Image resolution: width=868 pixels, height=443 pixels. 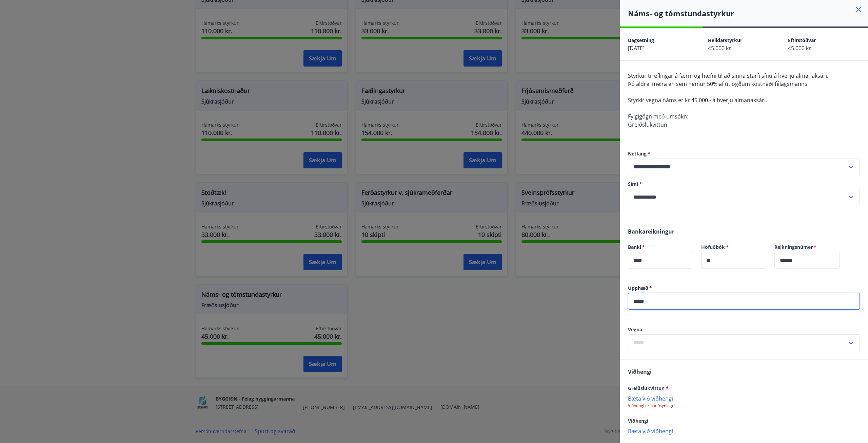 I want to click on label: Banki, so click(x=661, y=247).